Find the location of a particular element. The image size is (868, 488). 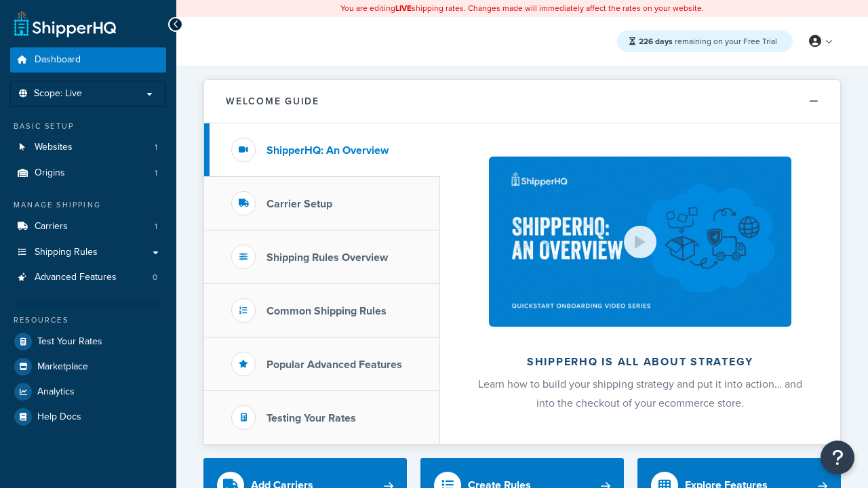

li: Shipping Rules is located at coordinates (88, 252).